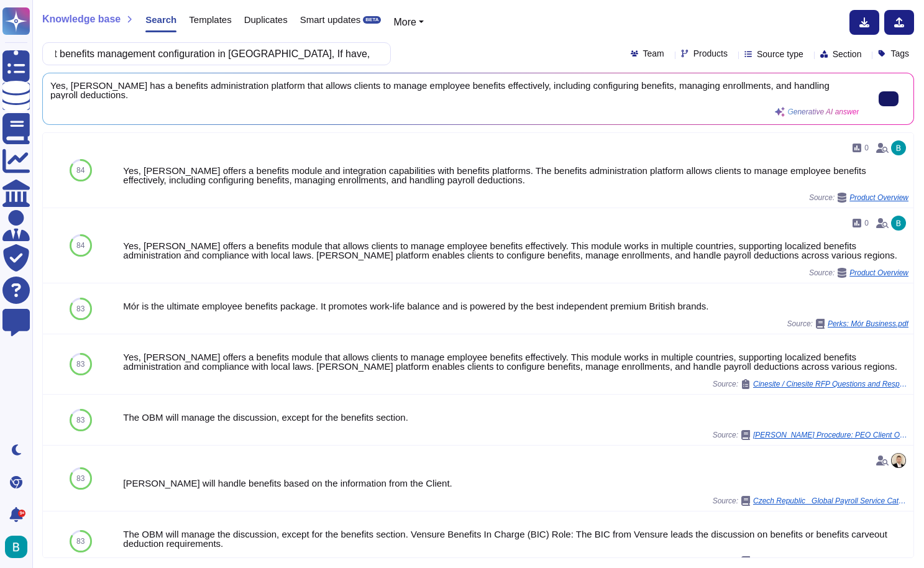  I want to click on div: 9+, so click(22, 513).